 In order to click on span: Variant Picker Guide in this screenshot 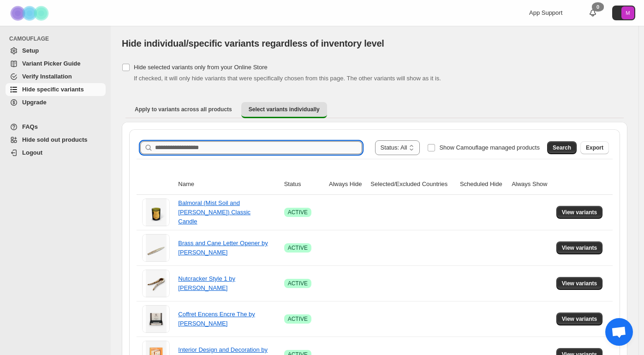, I will do `click(51, 64)`.